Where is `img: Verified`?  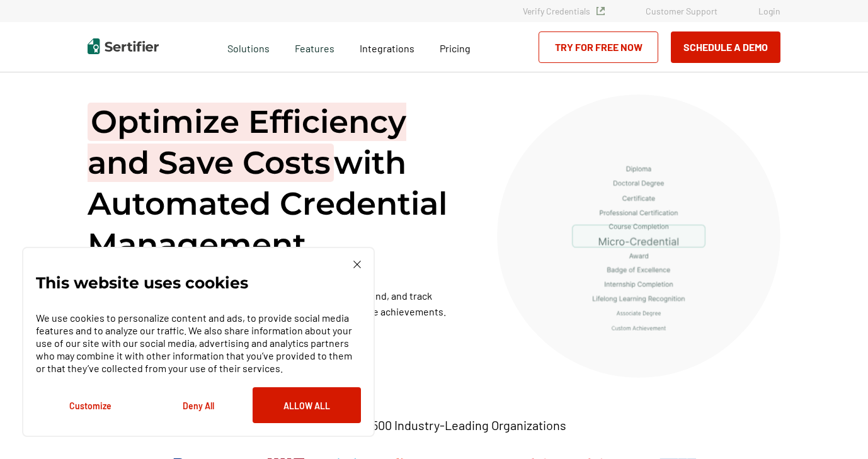 img: Verified is located at coordinates (600, 11).